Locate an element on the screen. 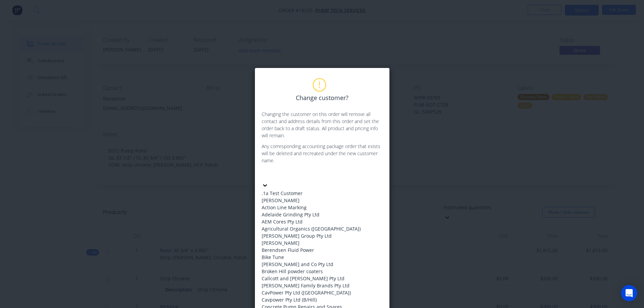  div: Bike Tune is located at coordinates (322, 257).